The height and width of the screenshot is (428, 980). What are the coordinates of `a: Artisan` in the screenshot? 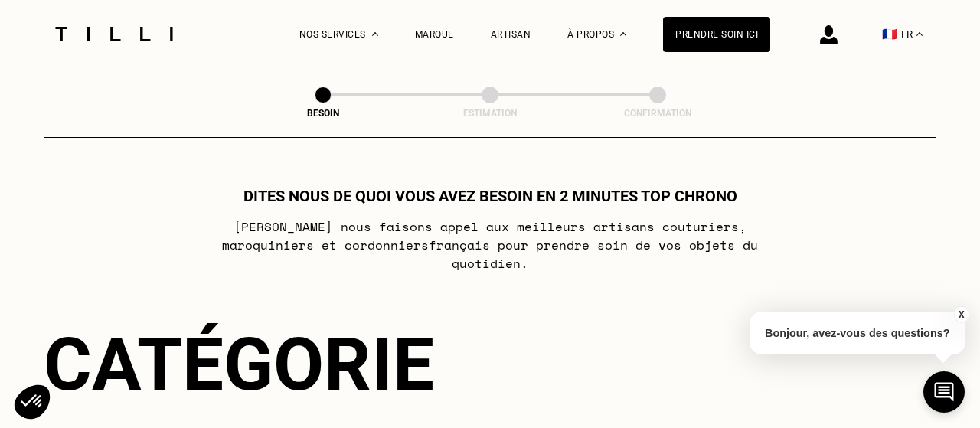 It's located at (510, 35).